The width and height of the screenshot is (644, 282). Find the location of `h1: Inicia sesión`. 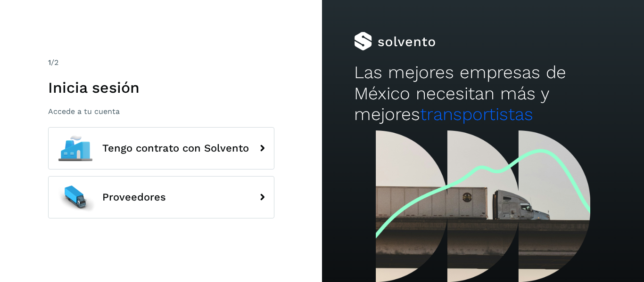

h1: Inicia sesión is located at coordinates (161, 88).